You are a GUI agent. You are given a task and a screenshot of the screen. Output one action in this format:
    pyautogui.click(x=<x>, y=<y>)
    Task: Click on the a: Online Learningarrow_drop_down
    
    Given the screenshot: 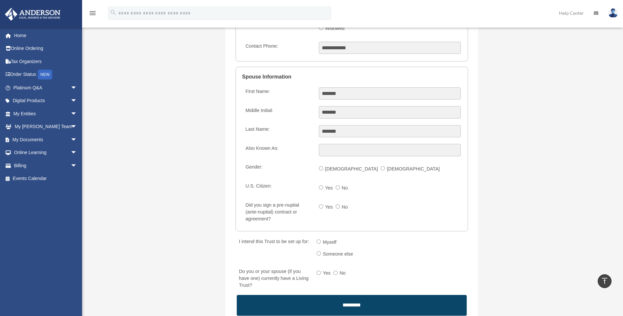 What is the action you would take?
    pyautogui.click(x=46, y=153)
    